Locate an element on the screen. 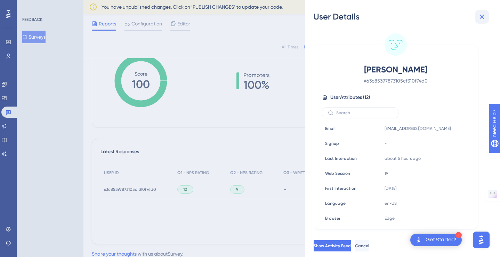 The width and height of the screenshot is (500, 257). div: User Details is located at coordinates (403, 17).